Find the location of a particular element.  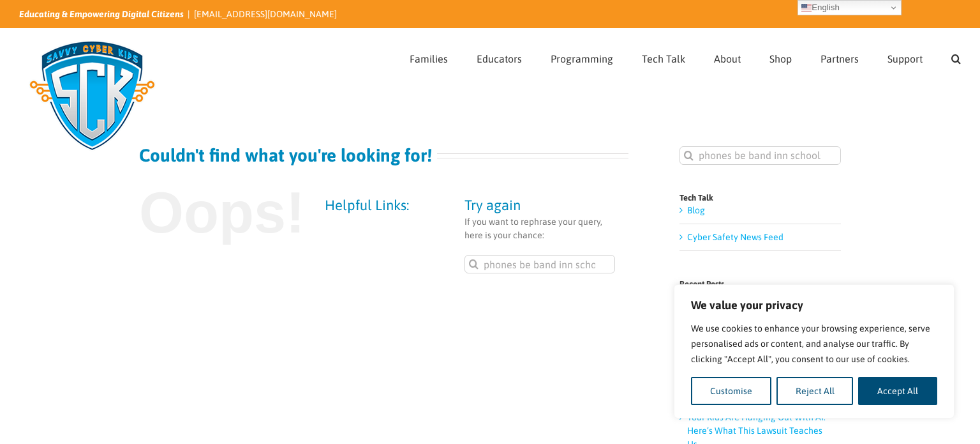

img: Savvy Cyber Kids Logo is located at coordinates (92, 96).